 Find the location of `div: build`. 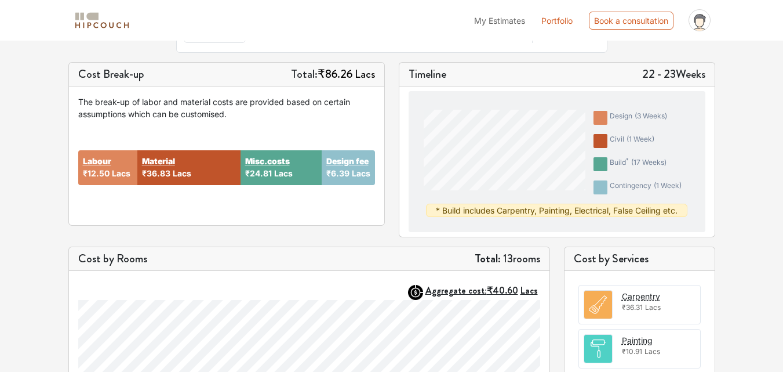

div: build is located at coordinates (638, 164).